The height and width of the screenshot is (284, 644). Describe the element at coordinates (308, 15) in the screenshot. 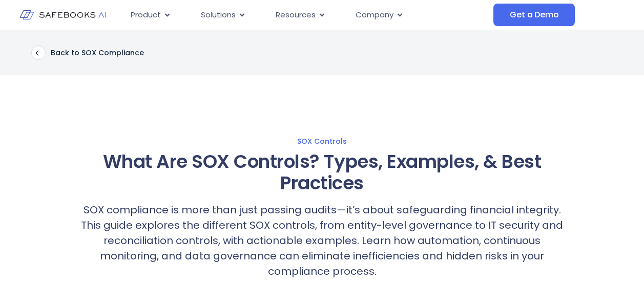

I see `div: Menu Toggle` at that location.